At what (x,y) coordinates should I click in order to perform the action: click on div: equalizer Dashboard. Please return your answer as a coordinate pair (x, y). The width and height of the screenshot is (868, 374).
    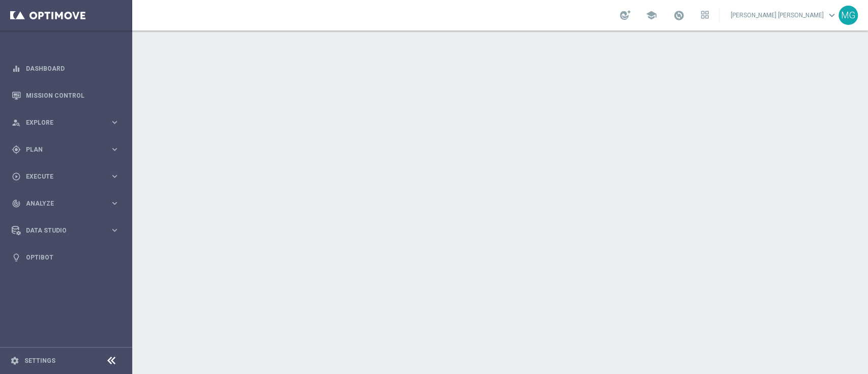
    Looking at the image, I should click on (65, 69).